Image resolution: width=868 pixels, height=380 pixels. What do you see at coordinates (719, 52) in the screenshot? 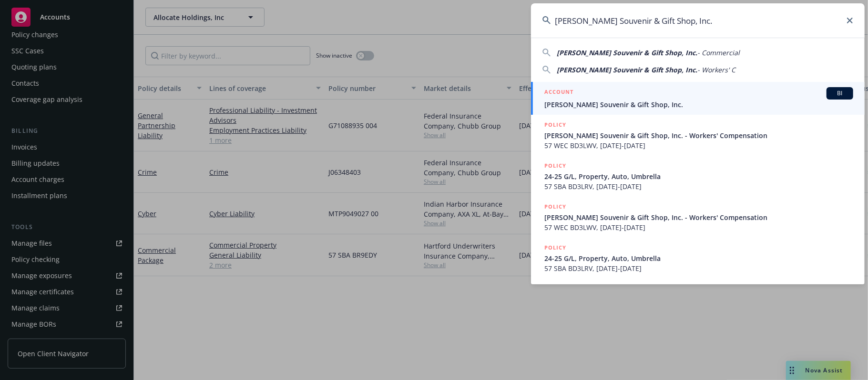
I see `span: - Commercial` at bounding box center [719, 52].